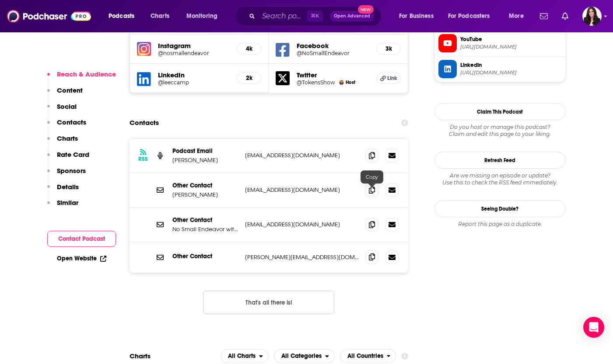  What do you see at coordinates (333, 53) in the screenshot?
I see `h5: @NoSmallEndeavor` at bounding box center [333, 53].